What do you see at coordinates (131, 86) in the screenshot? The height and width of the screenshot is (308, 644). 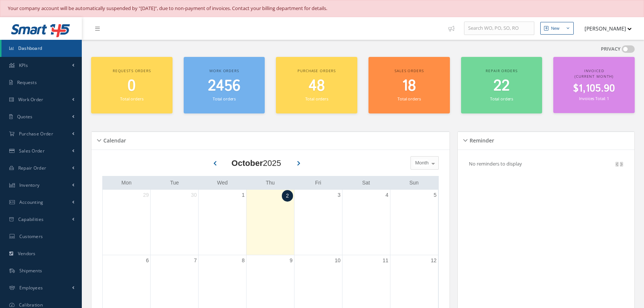 I see `span: 0` at bounding box center [131, 86].